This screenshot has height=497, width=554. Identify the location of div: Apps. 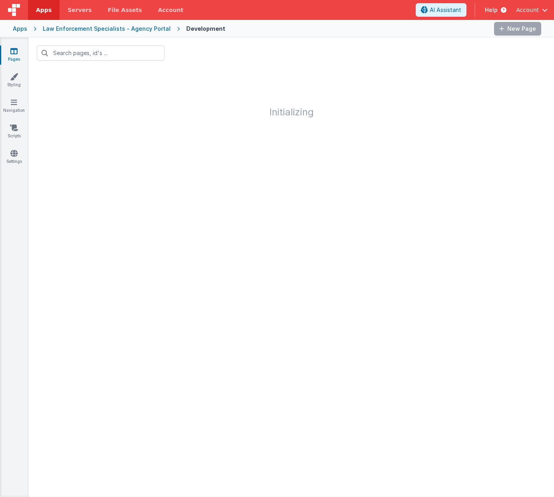
(20, 29).